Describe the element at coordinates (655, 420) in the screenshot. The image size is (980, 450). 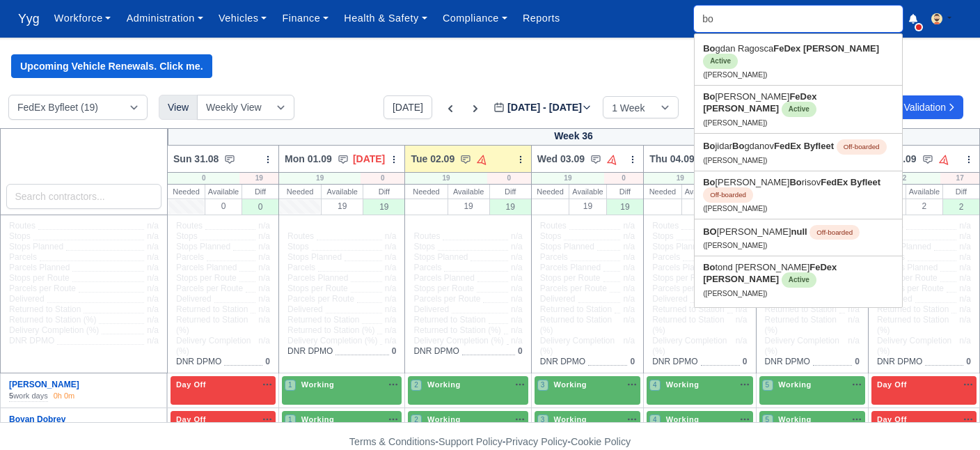
I see `span: 4` at that location.